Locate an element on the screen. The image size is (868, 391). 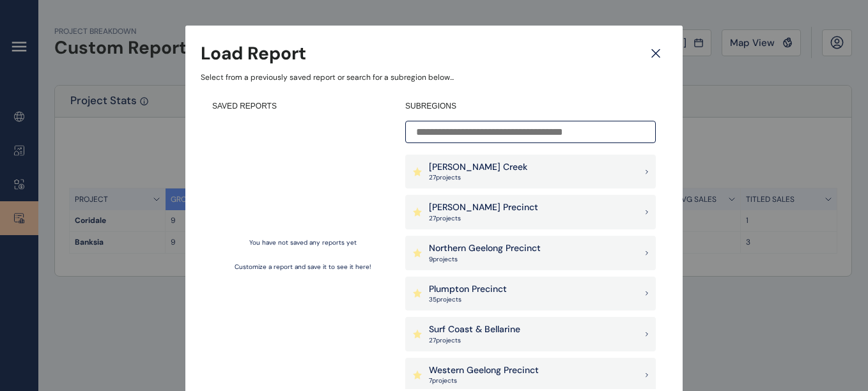
h4: SAVED REPORTS is located at coordinates (303, 106).